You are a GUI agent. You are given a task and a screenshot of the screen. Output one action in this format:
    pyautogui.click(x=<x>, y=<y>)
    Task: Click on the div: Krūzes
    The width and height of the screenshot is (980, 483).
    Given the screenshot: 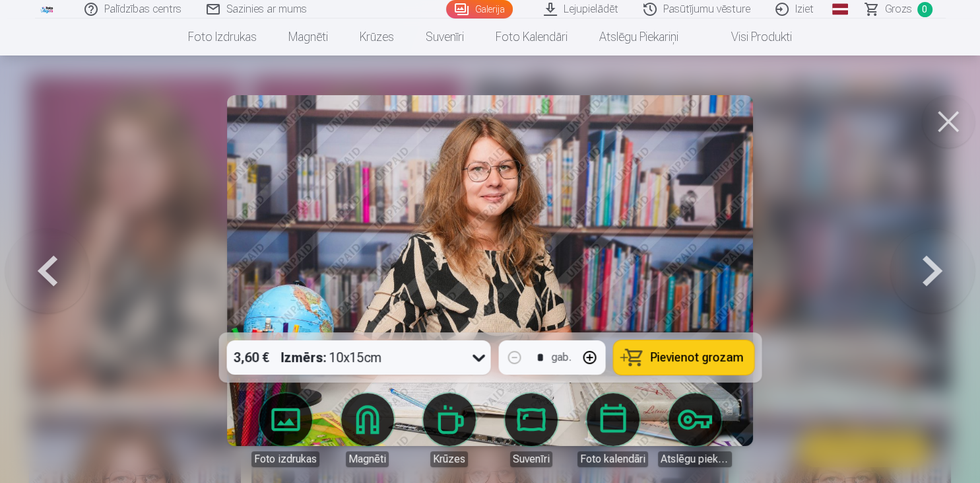 What is the action you would take?
    pyautogui.click(x=449, y=459)
    